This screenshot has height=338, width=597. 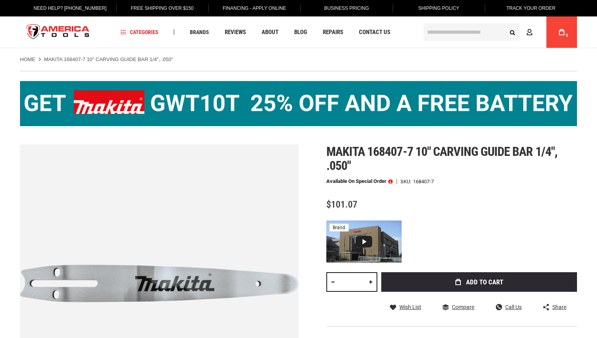 I want to click on a: About, so click(x=270, y=32).